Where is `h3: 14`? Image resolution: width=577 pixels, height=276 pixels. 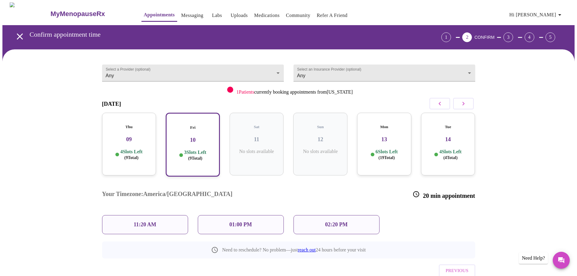 h3: 14 is located at coordinates (448, 139).